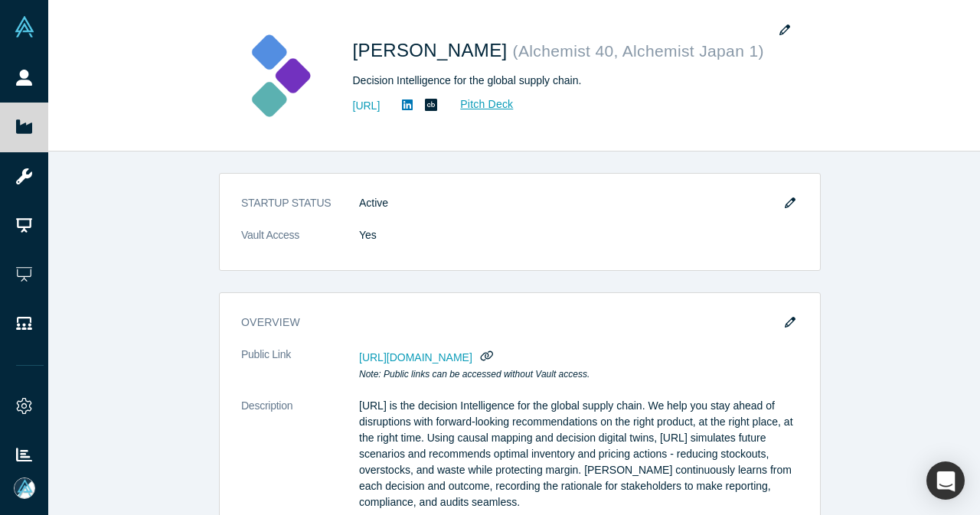 The width and height of the screenshot is (980, 515). Describe the element at coordinates (474, 375) in the screenshot. I see `em: Note: Public links can be accessed without Vault access.` at that location.